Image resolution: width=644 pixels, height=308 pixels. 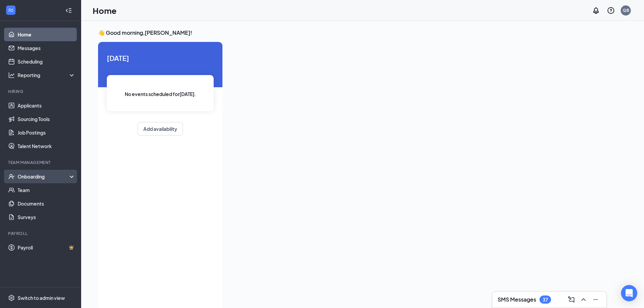 I want to click on div: Reporting, so click(x=47, y=75).